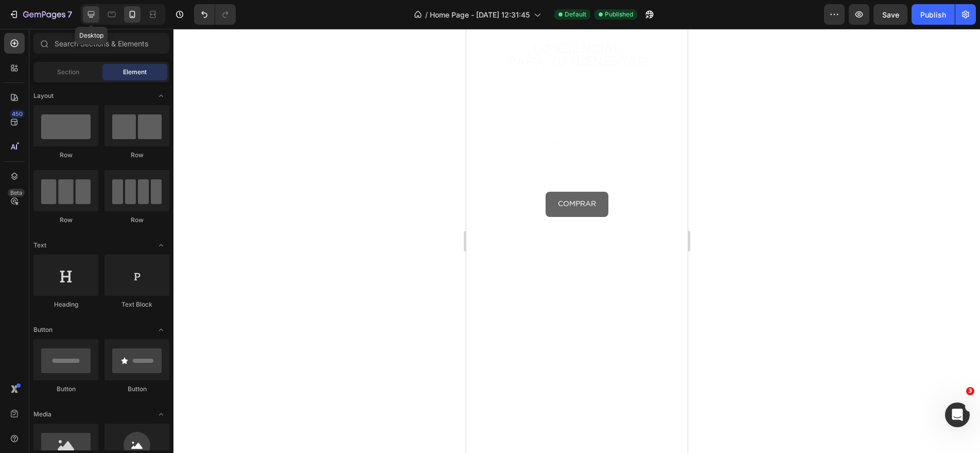  Describe the element at coordinates (111, 142) in the screenshot. I see `span: claridad mental y energía vital` at that location.